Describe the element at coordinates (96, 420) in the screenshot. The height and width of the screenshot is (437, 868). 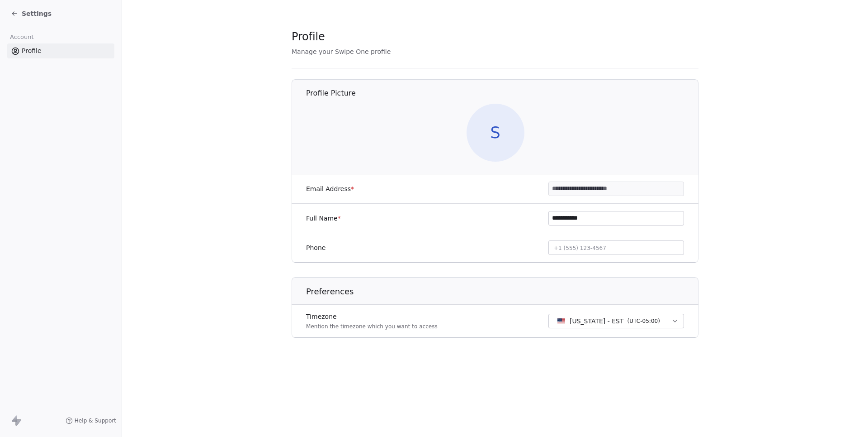
I see `span: Help & Support` at that location.